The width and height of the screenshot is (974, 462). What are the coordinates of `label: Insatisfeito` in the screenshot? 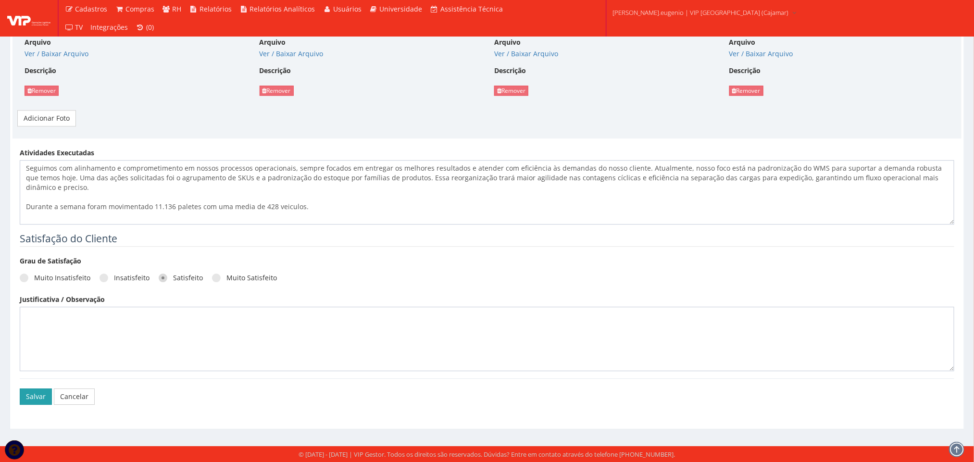 It's located at (124, 278).